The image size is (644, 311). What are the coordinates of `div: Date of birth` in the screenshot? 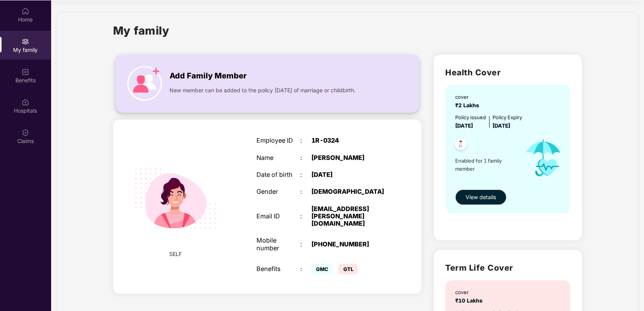 It's located at (278, 175).